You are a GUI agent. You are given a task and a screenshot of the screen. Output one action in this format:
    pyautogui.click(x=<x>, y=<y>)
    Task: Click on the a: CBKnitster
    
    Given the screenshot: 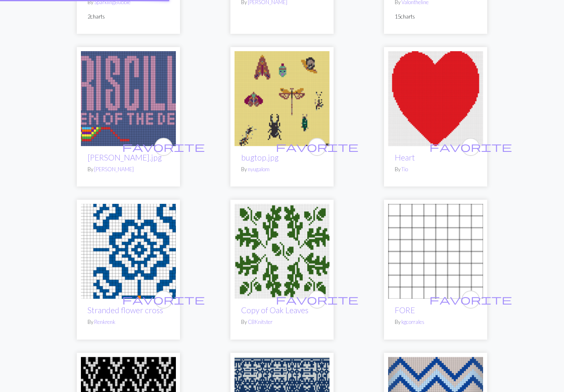 What is the action you would take?
    pyautogui.click(x=260, y=322)
    